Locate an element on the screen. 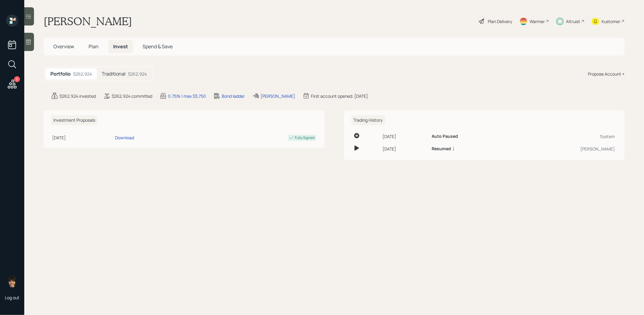 This screenshot has height=315, width=644. h6: Investment Proposals is located at coordinates (74, 120).